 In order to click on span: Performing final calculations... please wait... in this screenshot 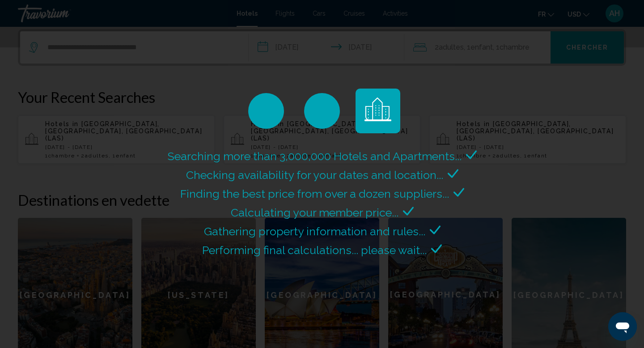, I will do `click(314, 250)`.